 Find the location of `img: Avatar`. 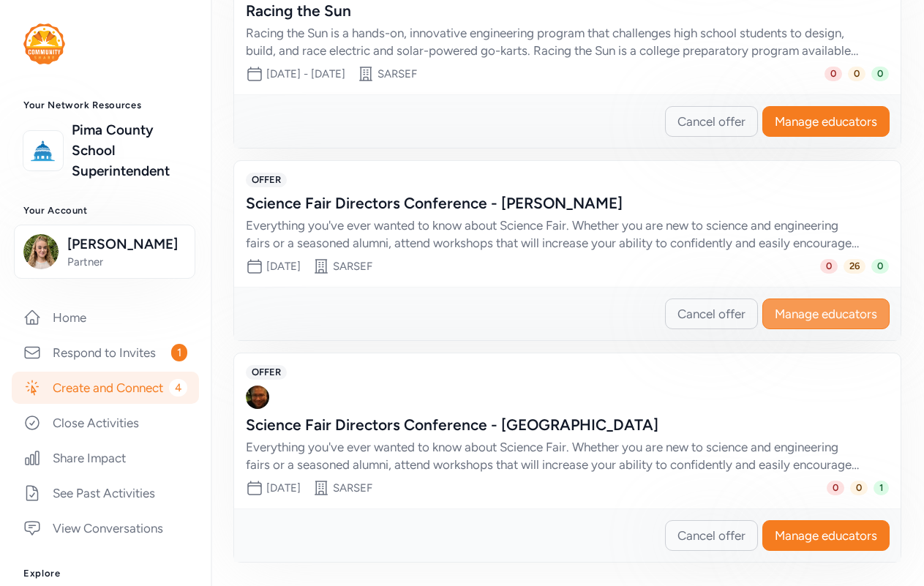

img: Avatar is located at coordinates (257, 397).